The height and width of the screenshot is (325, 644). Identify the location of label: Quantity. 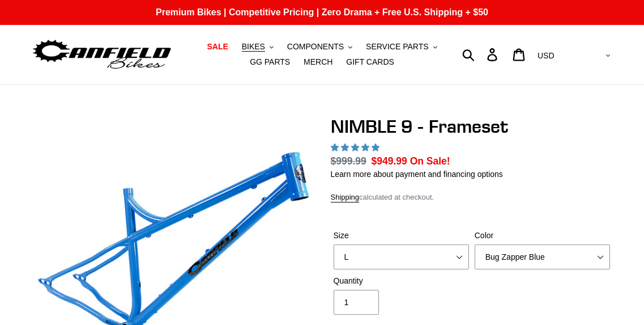
(401, 280).